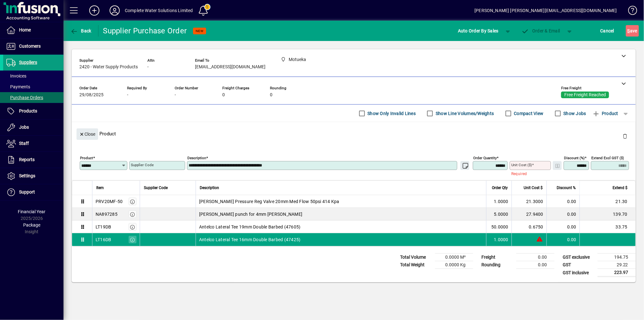 The image size is (644, 320). I want to click on a: Home, so click(33, 30).